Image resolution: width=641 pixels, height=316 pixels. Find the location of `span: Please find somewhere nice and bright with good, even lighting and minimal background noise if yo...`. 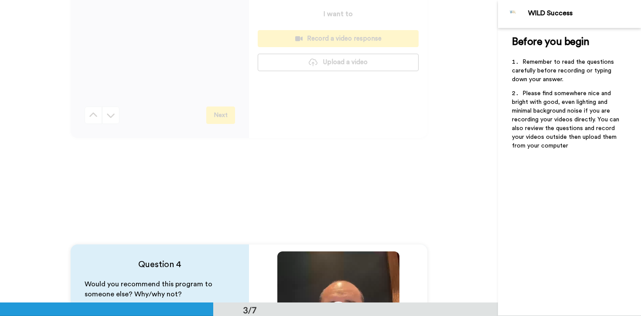

span: Please find somewhere nice and bright with good, even lighting and minimal background noise if yo... is located at coordinates (566, 119).